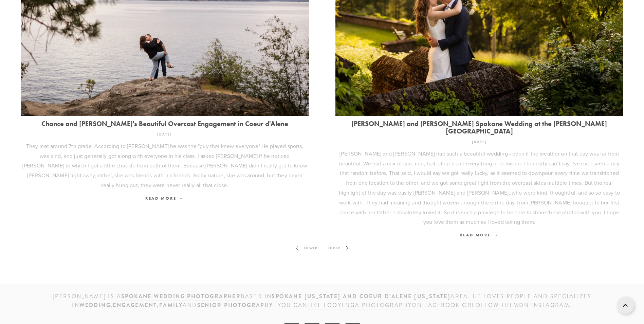  Describe the element at coordinates (95, 305) in the screenshot. I see `strong: wedding` at that location.